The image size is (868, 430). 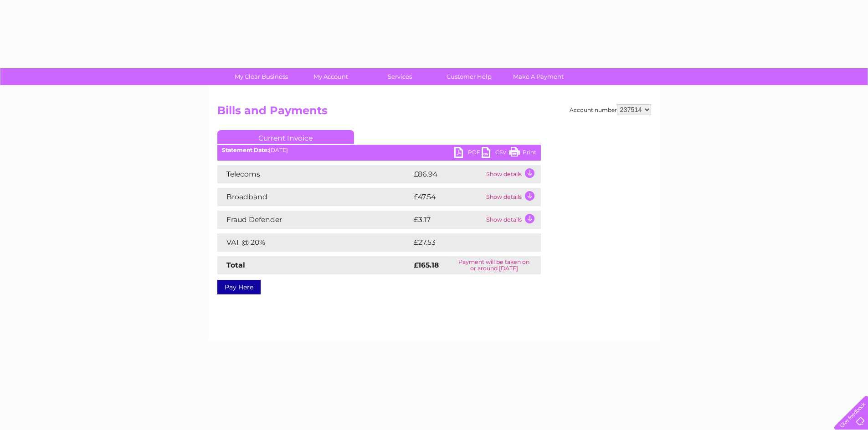 I want to click on td: £86.94, so click(x=447, y=174).